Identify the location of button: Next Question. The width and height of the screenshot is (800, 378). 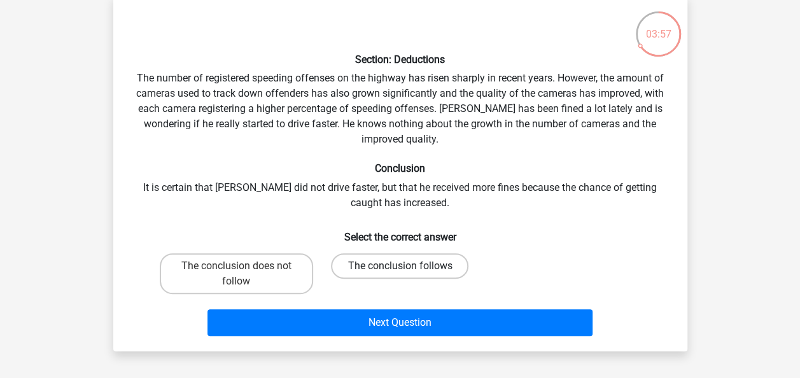
(400, 323).